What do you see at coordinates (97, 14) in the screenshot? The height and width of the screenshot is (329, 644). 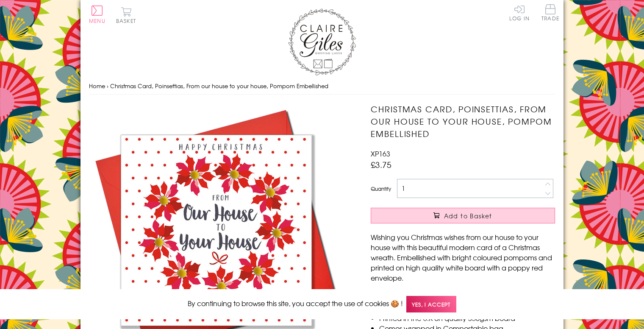 I see `button: Menu` at bounding box center [97, 14].